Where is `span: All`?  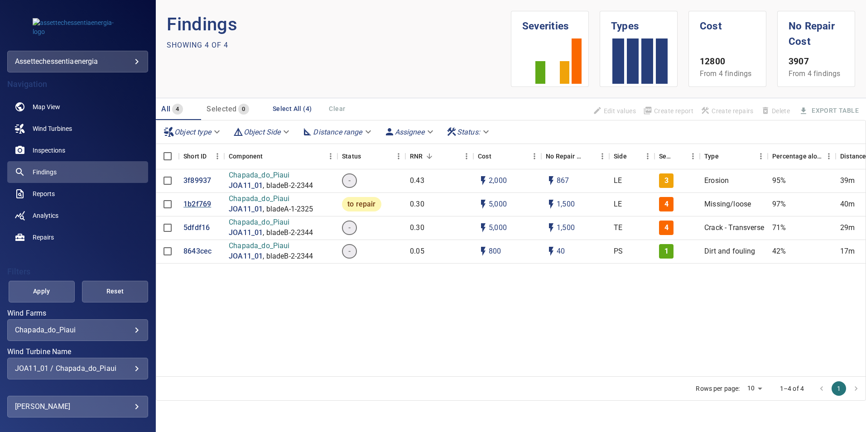 span: All is located at coordinates (166, 109).